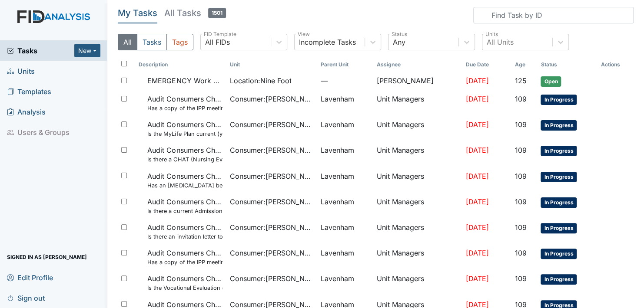  What do you see at coordinates (327, 42) in the screenshot?
I see `div: Incomplete Tasks` at bounding box center [327, 42].